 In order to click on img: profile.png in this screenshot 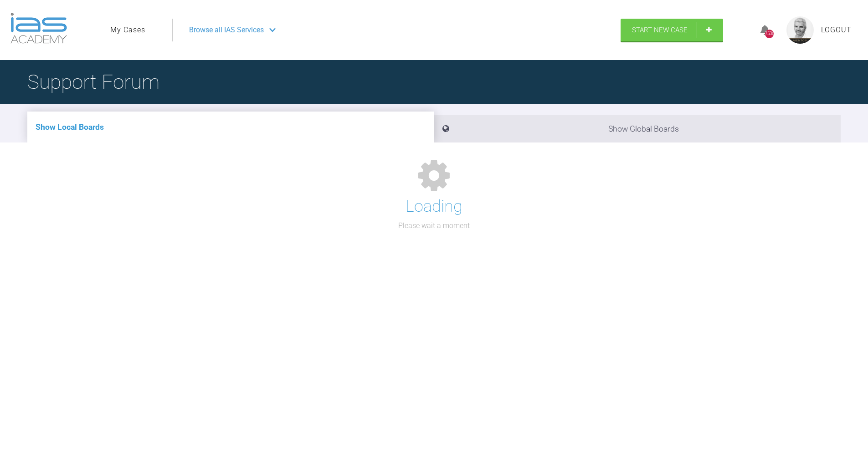, I will do `click(801, 30)`.